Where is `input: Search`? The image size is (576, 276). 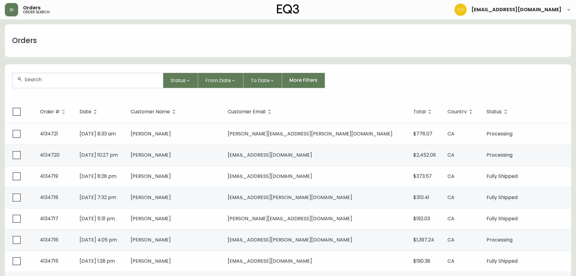
input: Search is located at coordinates (91, 79).